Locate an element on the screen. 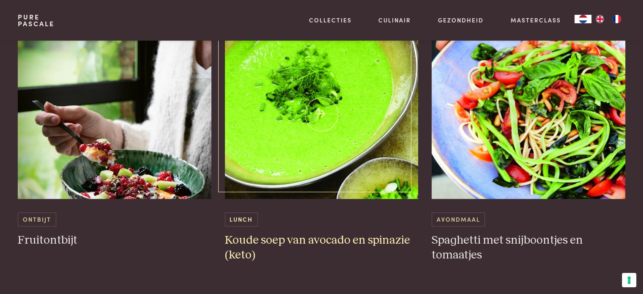  img: Fruitontbijt is located at coordinates (115, 114).